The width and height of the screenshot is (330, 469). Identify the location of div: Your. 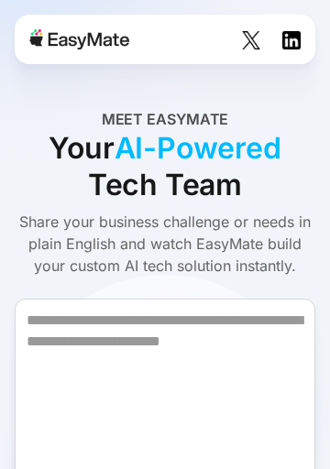
(165, 167).